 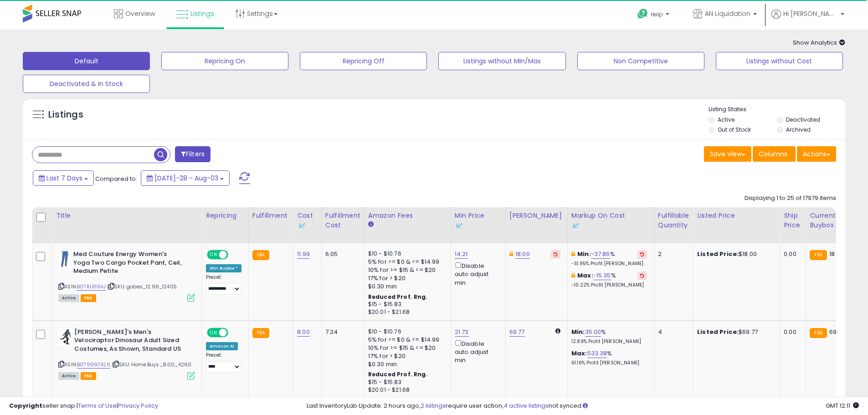 What do you see at coordinates (225, 61) in the screenshot?
I see `button: Repricing On` at bounding box center [225, 61].